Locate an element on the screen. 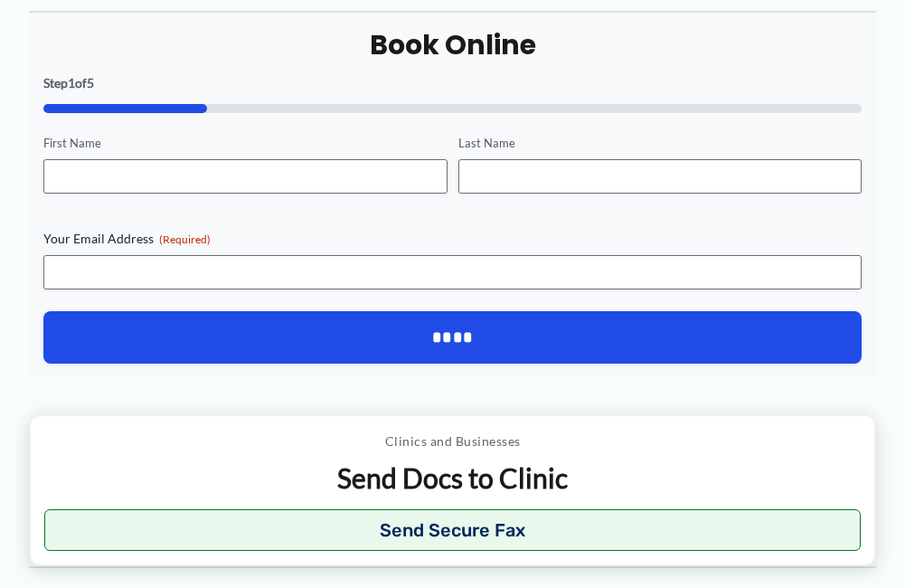 Image resolution: width=905 pixels, height=588 pixels. label: First Name is located at coordinates (245, 143).